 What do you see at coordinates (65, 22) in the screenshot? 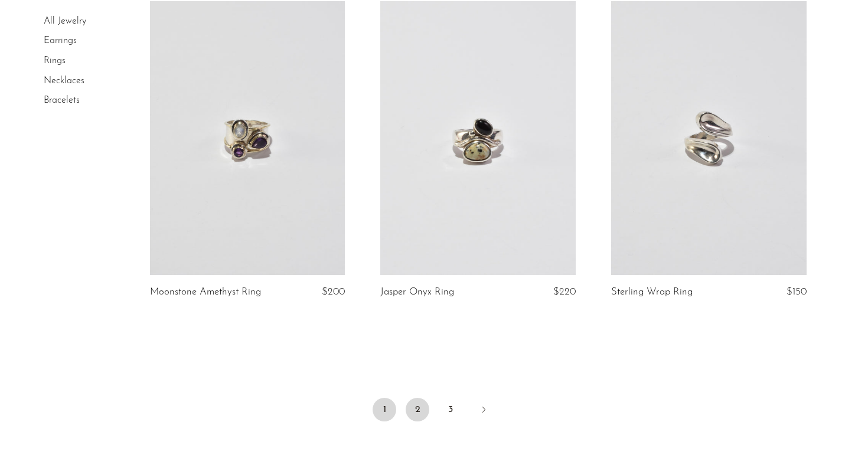
I see `a: All Jewelry` at bounding box center [65, 22].